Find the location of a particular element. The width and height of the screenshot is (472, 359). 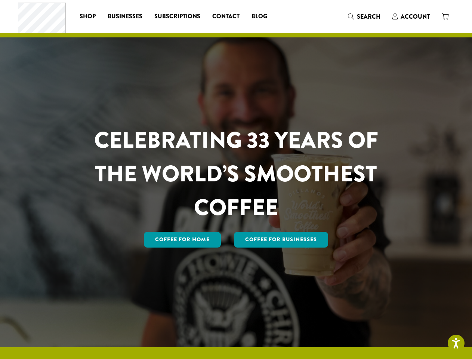

span: Search is located at coordinates (368, 16).